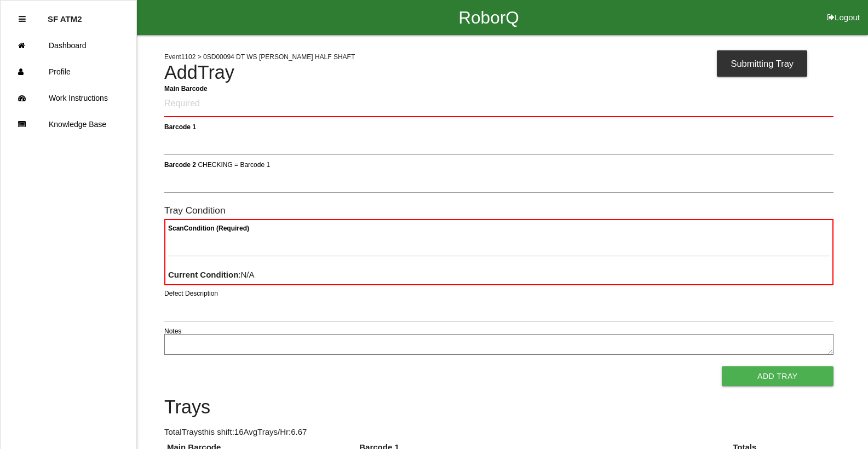 Image resolution: width=868 pixels, height=449 pixels. What do you see at coordinates (191, 294) in the screenshot?
I see `label: Defect Description` at bounding box center [191, 294].